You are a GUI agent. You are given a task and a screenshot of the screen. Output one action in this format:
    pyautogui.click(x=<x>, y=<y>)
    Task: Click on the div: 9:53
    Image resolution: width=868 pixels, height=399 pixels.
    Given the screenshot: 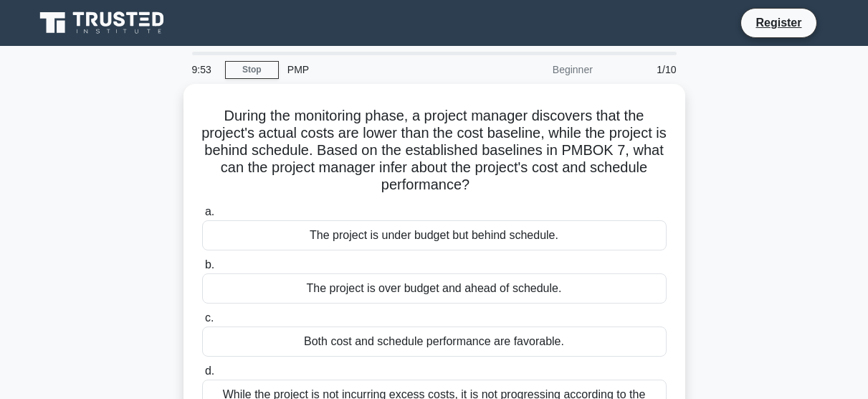 What is the action you would take?
    pyautogui.click(x=204, y=70)
    